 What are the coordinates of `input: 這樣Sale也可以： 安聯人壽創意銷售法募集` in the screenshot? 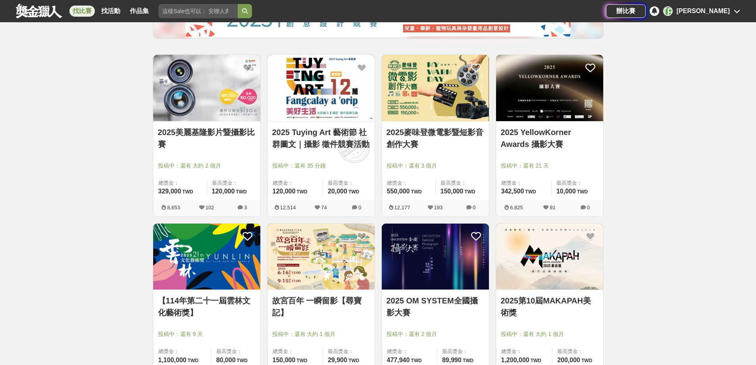 It's located at (198, 11).